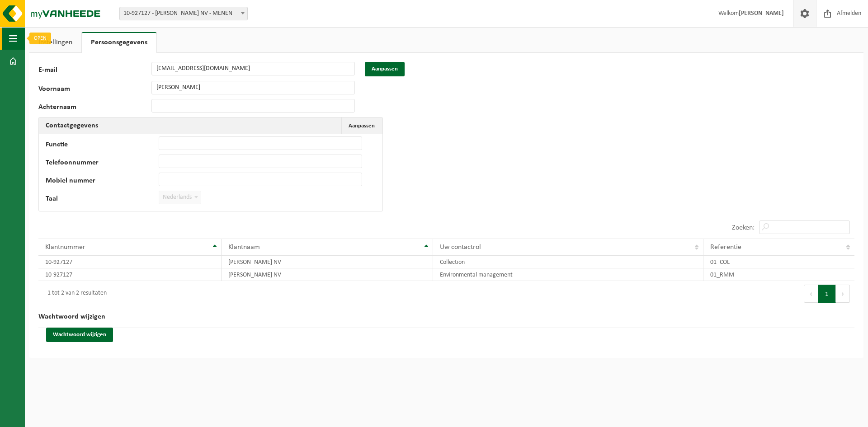  What do you see at coordinates (744, 228) in the screenshot?
I see `label: Zoeken:` at bounding box center [744, 228].